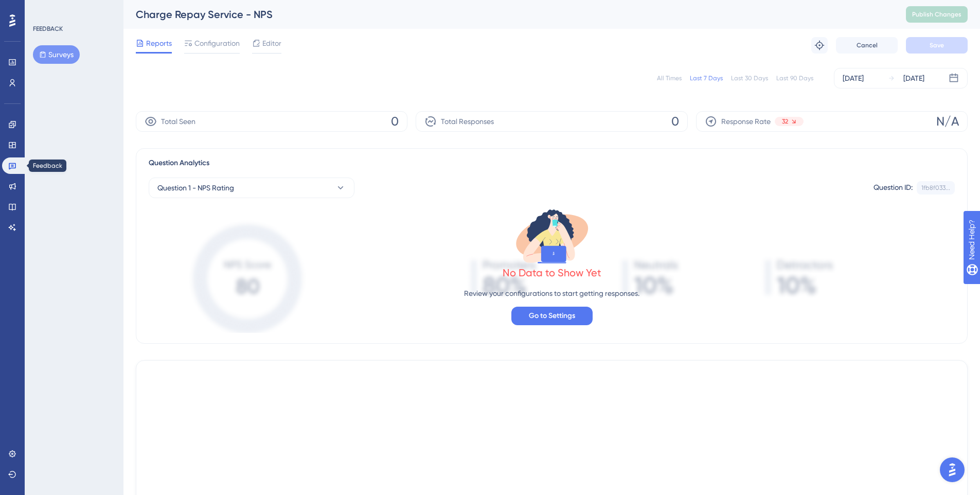 Image resolution: width=980 pixels, height=495 pixels. I want to click on button: Go to Settings, so click(552, 316).